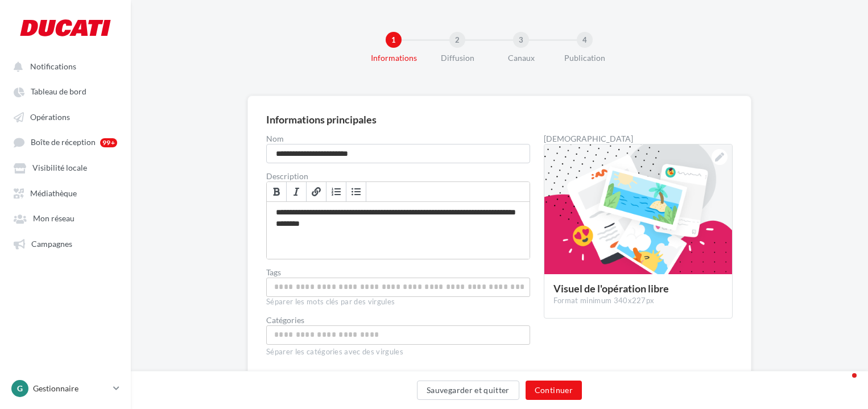  I want to click on div: Permet de préciser les enjeux de la campagne à vos affiliés, so click(398, 231).